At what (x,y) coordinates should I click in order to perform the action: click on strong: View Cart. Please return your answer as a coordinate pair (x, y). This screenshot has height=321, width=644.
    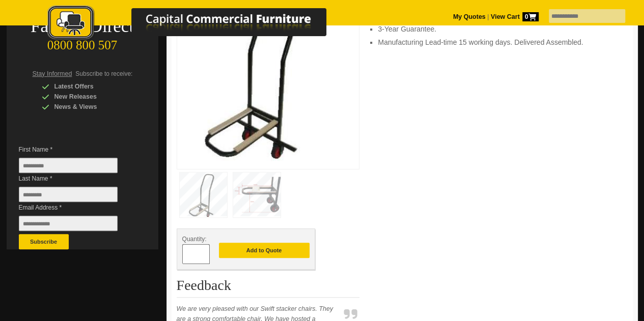
    Looking at the image, I should click on (515, 17).